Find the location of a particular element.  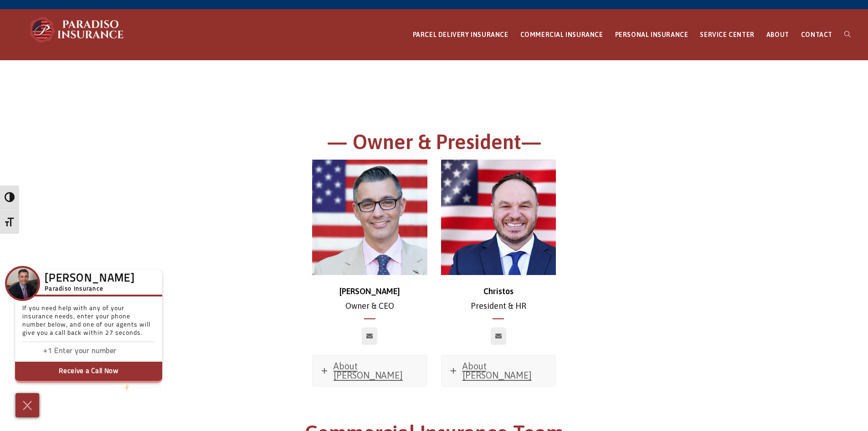

span: SERVICE CENTER is located at coordinates (726, 35).